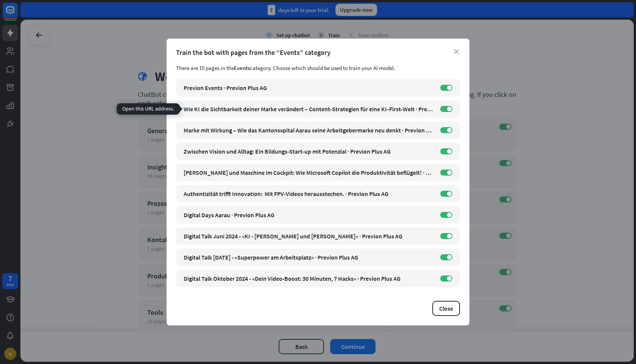  I want to click on div: Wie KI die Sichtbarkeit deiner Marke verändert – Content‑Strategien für eine KI‑First‑Welt · Prev..., so click(308, 109).